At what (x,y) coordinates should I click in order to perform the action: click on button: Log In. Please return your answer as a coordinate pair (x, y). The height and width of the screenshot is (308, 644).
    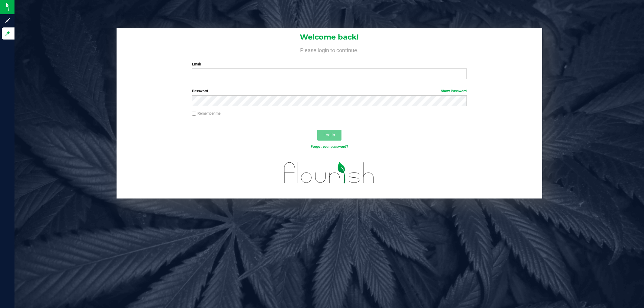
    Looking at the image, I should click on (329, 135).